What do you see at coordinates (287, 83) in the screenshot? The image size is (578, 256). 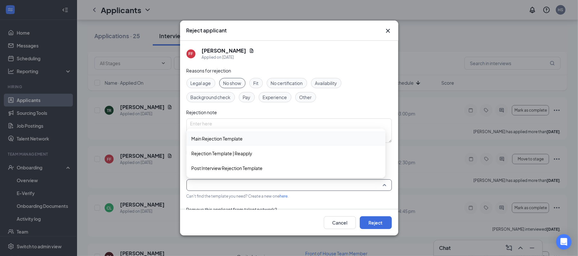 I see `span: No certification` at bounding box center [287, 83].